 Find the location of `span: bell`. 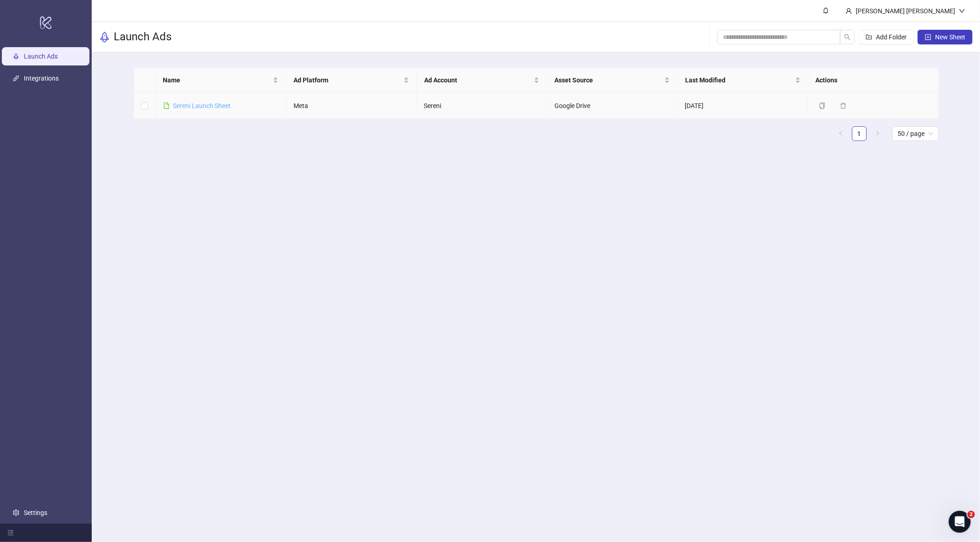

span: bell is located at coordinates (826, 11).